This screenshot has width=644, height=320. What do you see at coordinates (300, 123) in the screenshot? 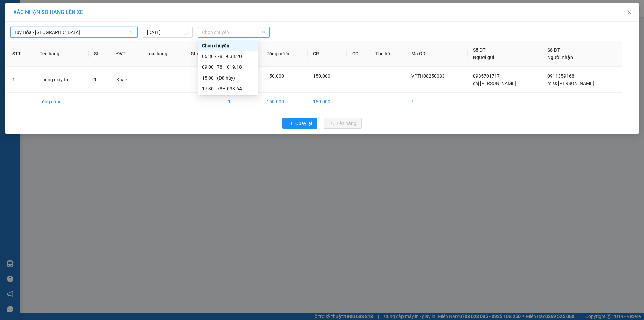
I see `button: rollbackQuay lại` at bounding box center [300, 123].